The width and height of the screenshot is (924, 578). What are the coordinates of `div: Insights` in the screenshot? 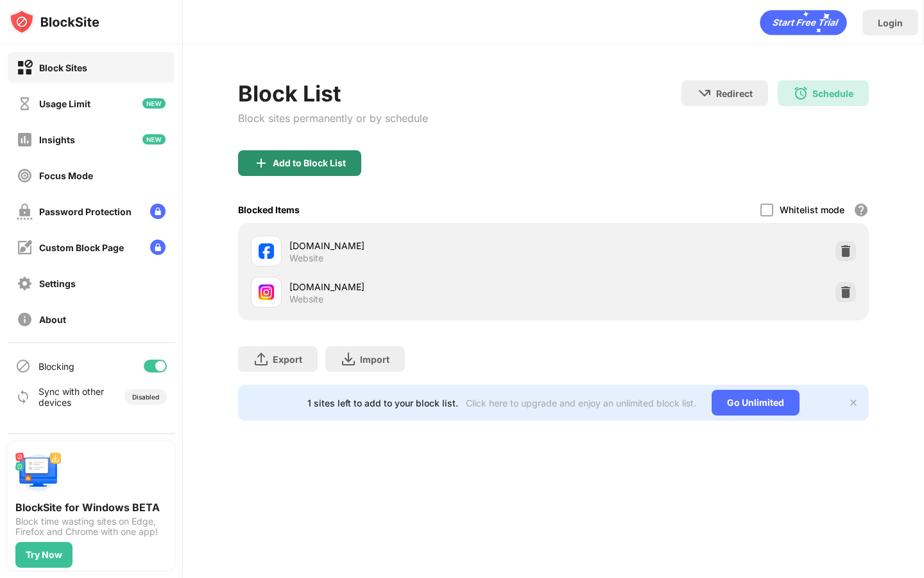 It's located at (57, 140).